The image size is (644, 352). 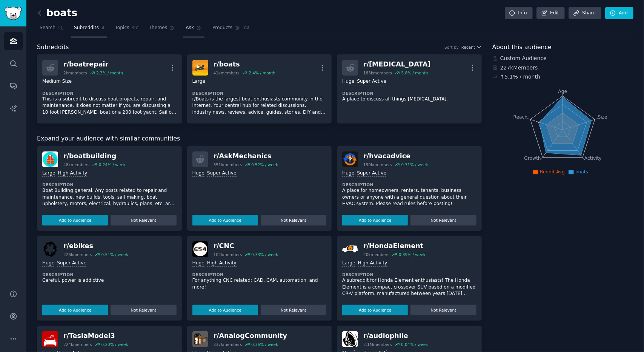 What do you see at coordinates (77, 344) in the screenshot?
I see `div: 224k members` at bounding box center [77, 344].